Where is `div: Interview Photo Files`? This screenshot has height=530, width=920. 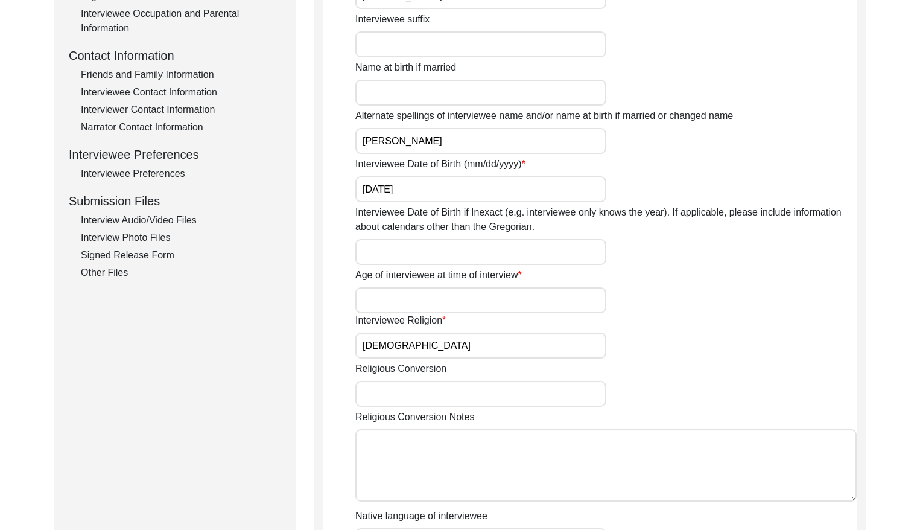
div: Interview Photo Files is located at coordinates (181, 238).